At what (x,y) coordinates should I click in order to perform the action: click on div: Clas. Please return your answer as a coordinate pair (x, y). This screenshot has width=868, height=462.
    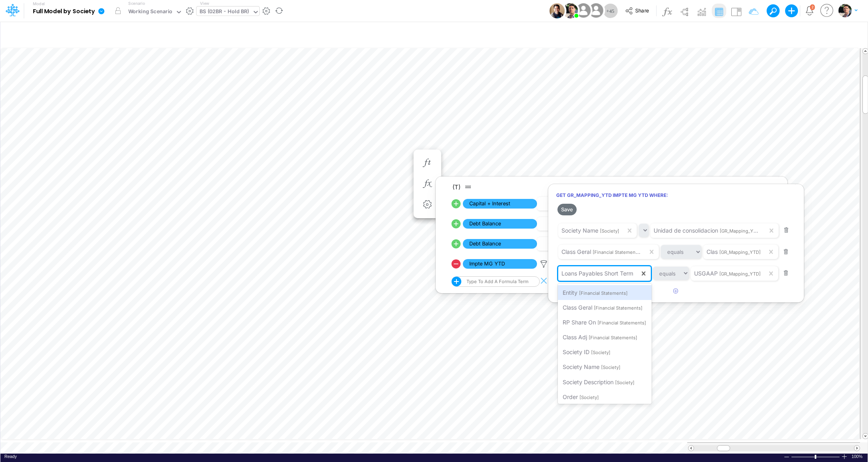
    Looking at the image, I should click on (734, 251).